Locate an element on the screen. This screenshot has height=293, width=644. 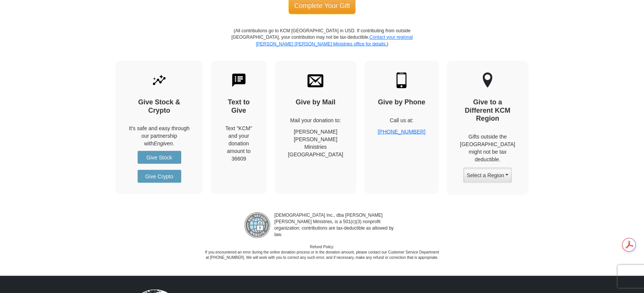
p: Mail your donation to: is located at coordinates (316, 120).